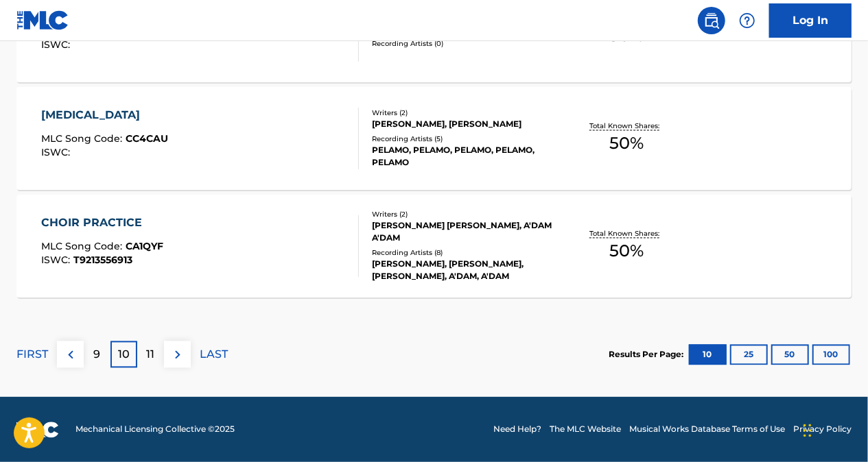 The width and height of the screenshot is (868, 462). I want to click on span: Mechanical Licensing Collective © 2025, so click(155, 430).